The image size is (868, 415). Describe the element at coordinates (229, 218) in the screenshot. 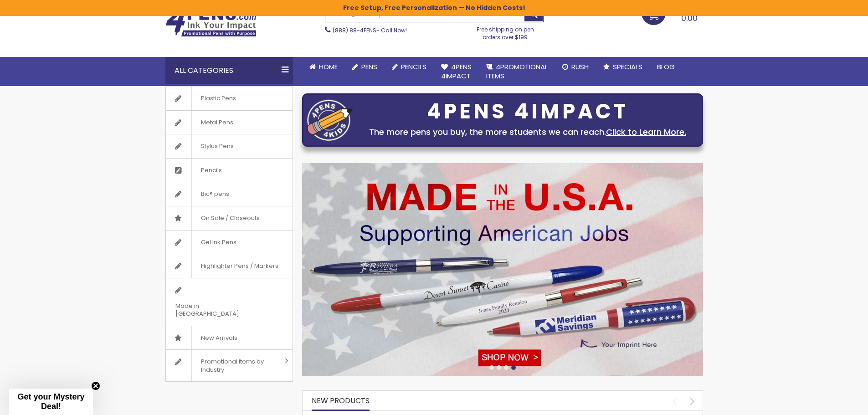

I see `a: On Sale / Closeouts` at that location.